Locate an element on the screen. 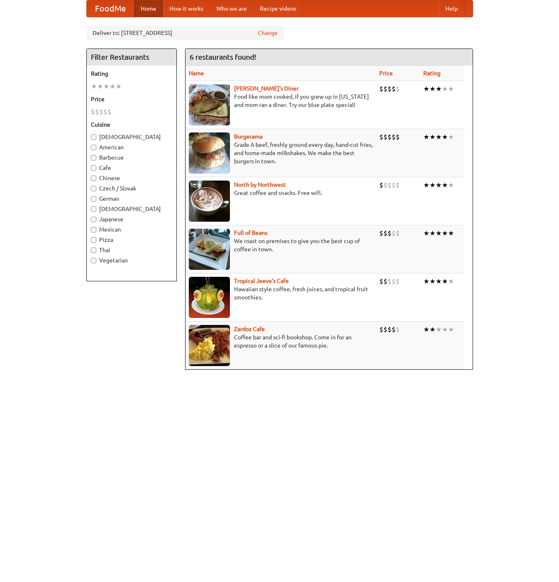 This screenshot has height=582, width=559. b: Burgerama is located at coordinates (248, 136).